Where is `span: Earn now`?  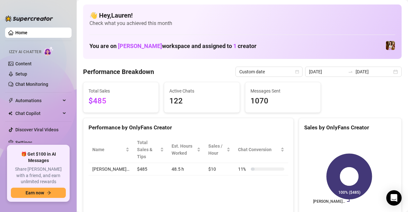 span: Earn now is located at coordinates (35, 193).